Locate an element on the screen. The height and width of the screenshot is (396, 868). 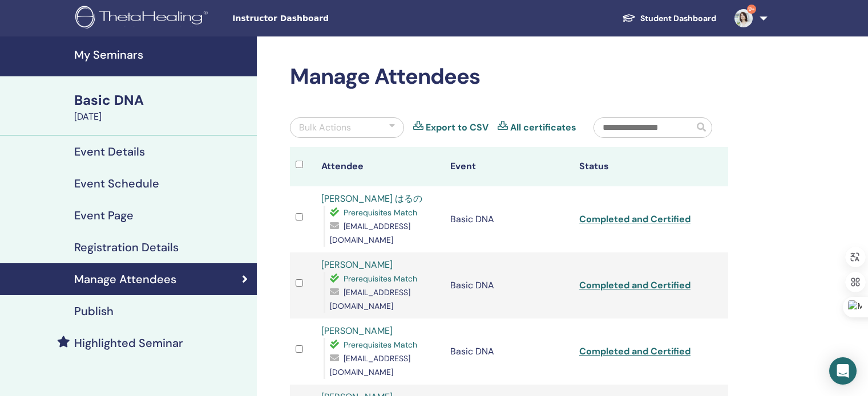
div: Open Intercom Messenger is located at coordinates (843, 371).